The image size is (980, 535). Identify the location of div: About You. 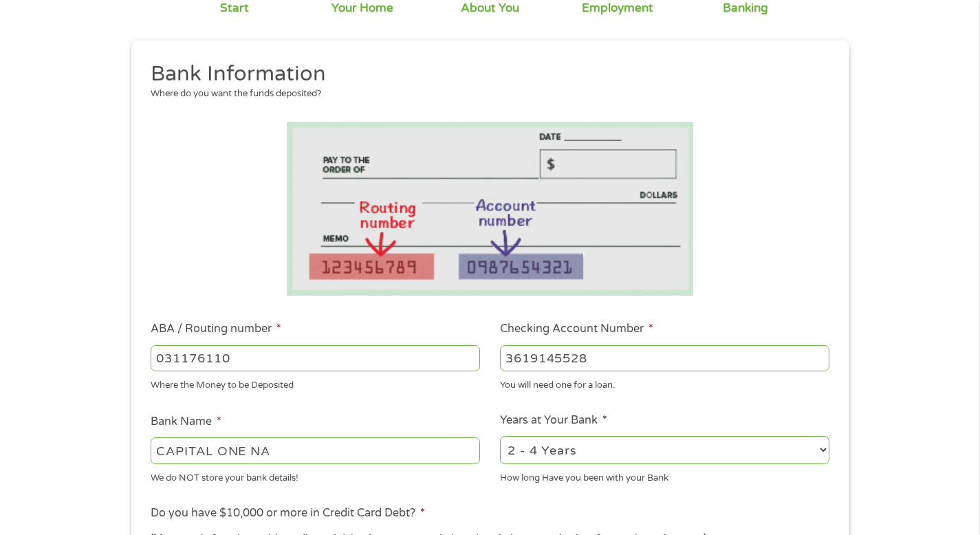
(490, 9).